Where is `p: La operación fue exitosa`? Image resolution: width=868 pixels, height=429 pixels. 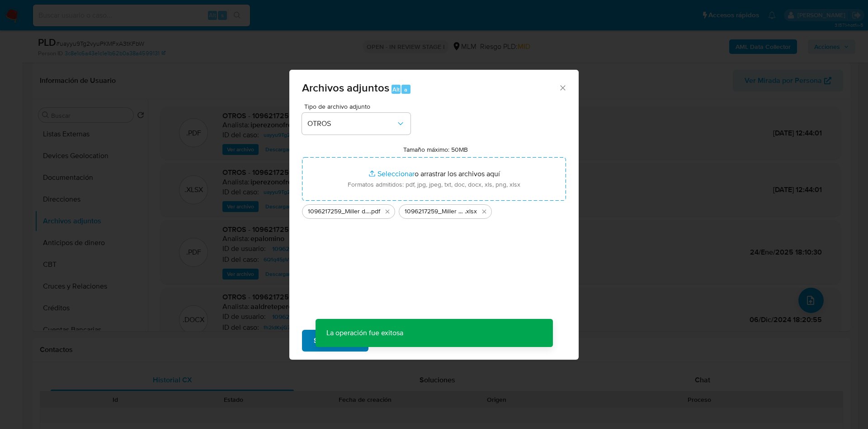
p: La operación fue exitosa is located at coordinates (365, 333).